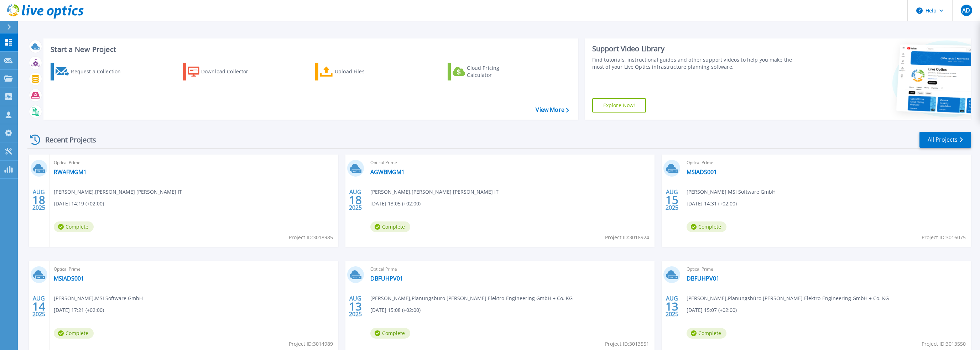 The height and width of the screenshot is (350, 980). I want to click on div: Recent Projects, so click(66, 139).